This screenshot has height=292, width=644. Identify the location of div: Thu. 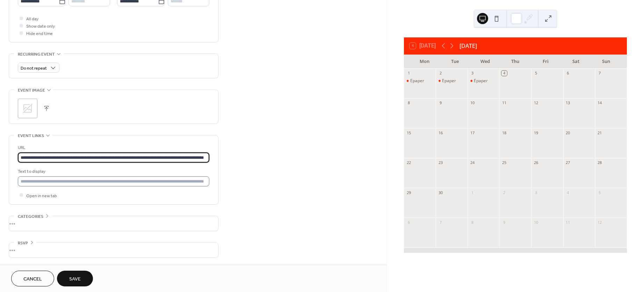
(516, 61).